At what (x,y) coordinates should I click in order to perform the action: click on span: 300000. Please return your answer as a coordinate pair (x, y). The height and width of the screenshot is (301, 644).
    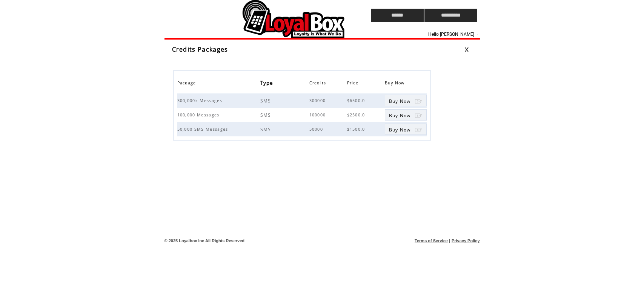
    Looking at the image, I should click on (318, 100).